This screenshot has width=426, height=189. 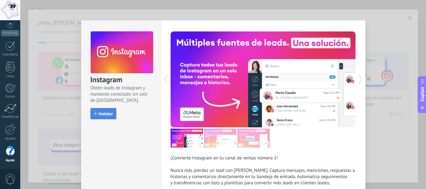 I want to click on span: Instalar, so click(x=106, y=114).